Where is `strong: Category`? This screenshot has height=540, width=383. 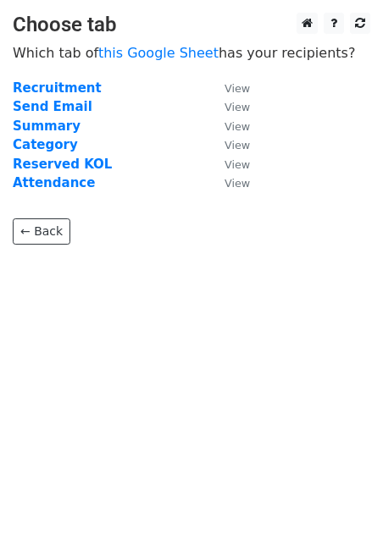
strong: Category is located at coordinates (45, 145).